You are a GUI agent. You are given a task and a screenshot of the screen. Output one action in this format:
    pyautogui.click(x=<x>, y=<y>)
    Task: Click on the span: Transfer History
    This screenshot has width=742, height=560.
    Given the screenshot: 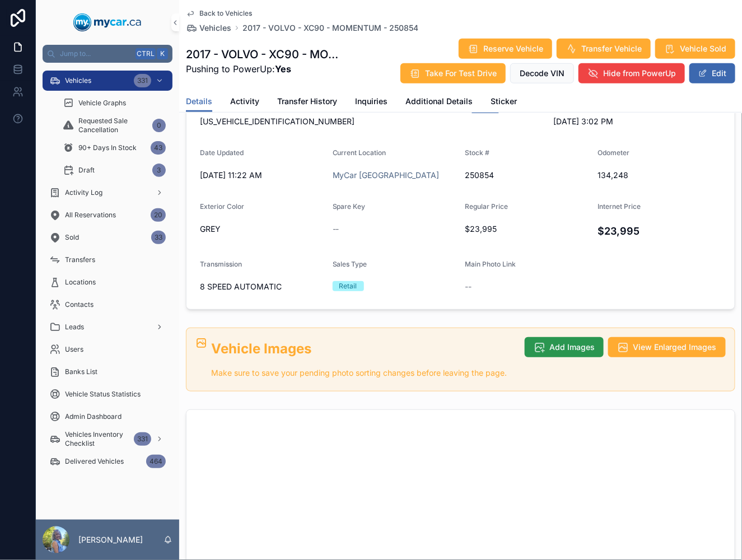 What is the action you would take?
    pyautogui.click(x=307, y=102)
    